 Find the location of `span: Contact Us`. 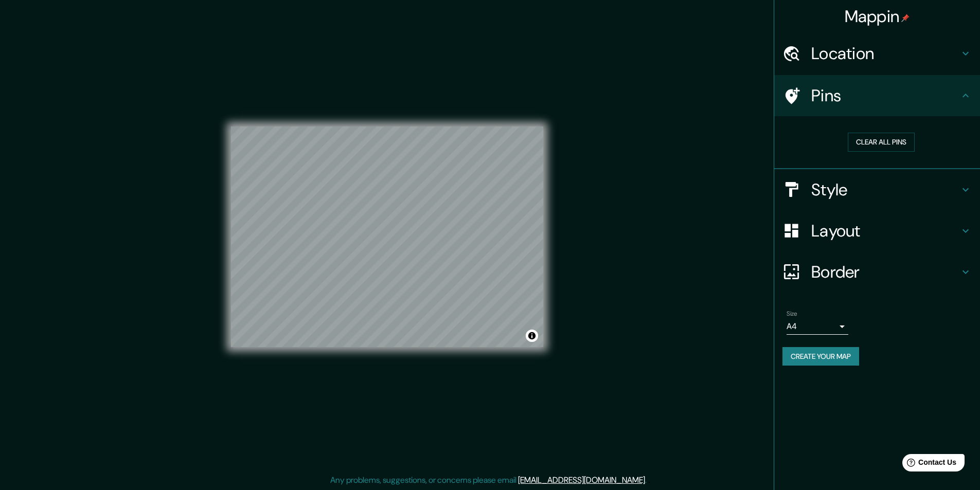

span: Contact Us is located at coordinates (49, 12).